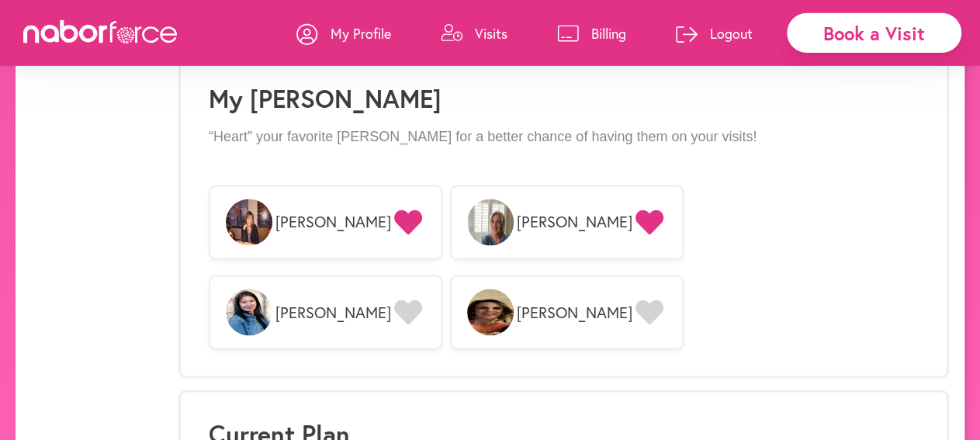 This screenshot has height=440, width=980. I want to click on p: My Profile, so click(361, 34).